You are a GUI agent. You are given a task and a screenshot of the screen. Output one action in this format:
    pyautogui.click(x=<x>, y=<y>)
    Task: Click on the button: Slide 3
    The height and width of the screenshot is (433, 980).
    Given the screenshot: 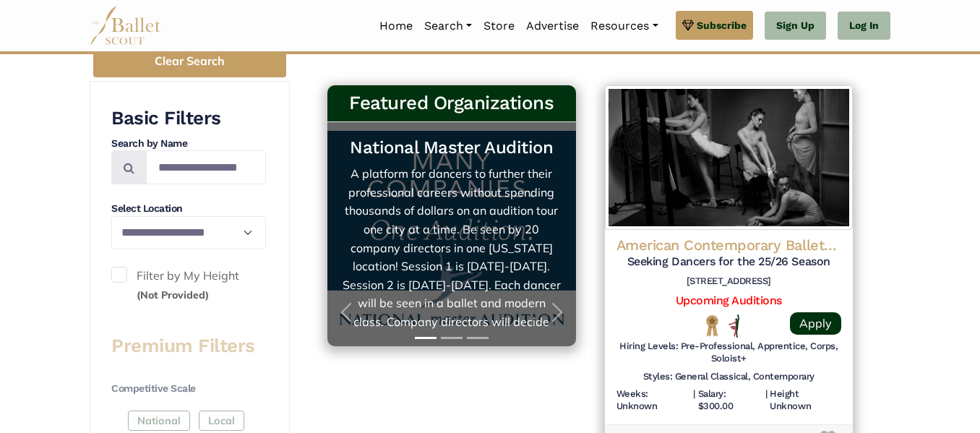 What is the action you would take?
    pyautogui.click(x=477, y=338)
    